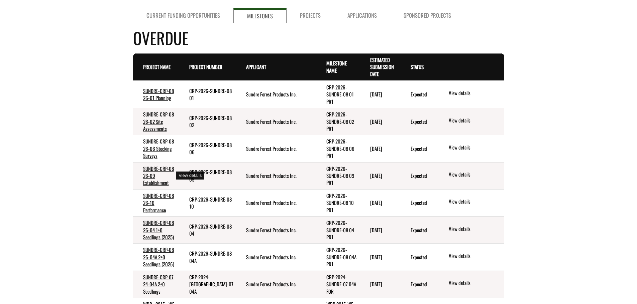 This screenshot has width=637, height=304. I want to click on a: SUNDRE-CRP-08 26-04 1+0 Seedlings (2025), so click(158, 230).